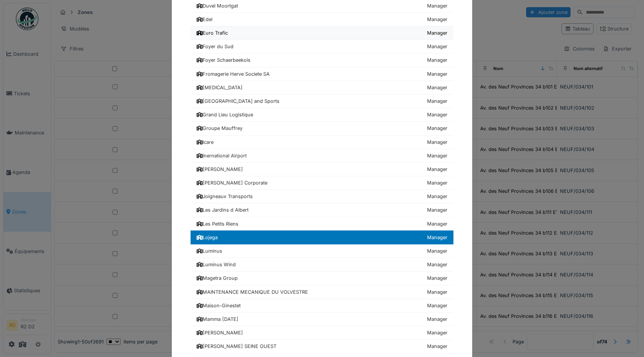 Image resolution: width=644 pixels, height=357 pixels. I want to click on div: Magetra Group, so click(217, 278).